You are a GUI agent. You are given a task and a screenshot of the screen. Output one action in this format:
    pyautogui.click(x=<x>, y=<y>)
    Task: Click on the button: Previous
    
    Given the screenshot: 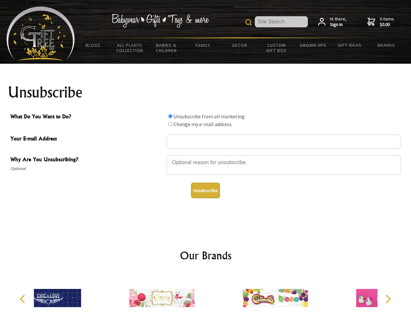 What is the action you would take?
    pyautogui.click(x=23, y=299)
    